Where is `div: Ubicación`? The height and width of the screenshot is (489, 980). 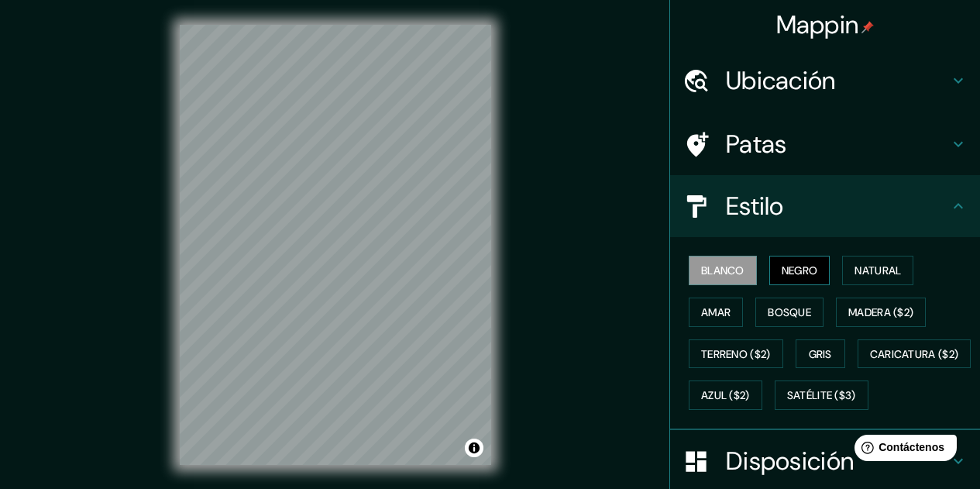 div: Ubicación is located at coordinates (825, 81).